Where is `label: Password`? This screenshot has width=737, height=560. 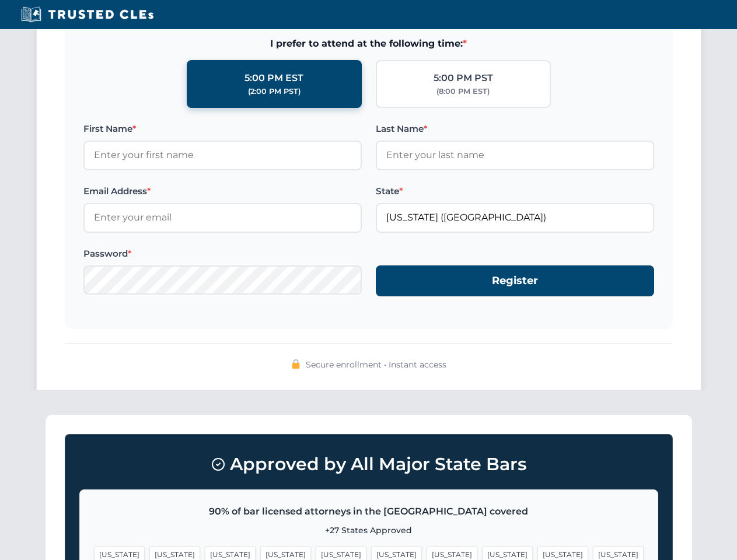
label: Password is located at coordinates (222, 254).